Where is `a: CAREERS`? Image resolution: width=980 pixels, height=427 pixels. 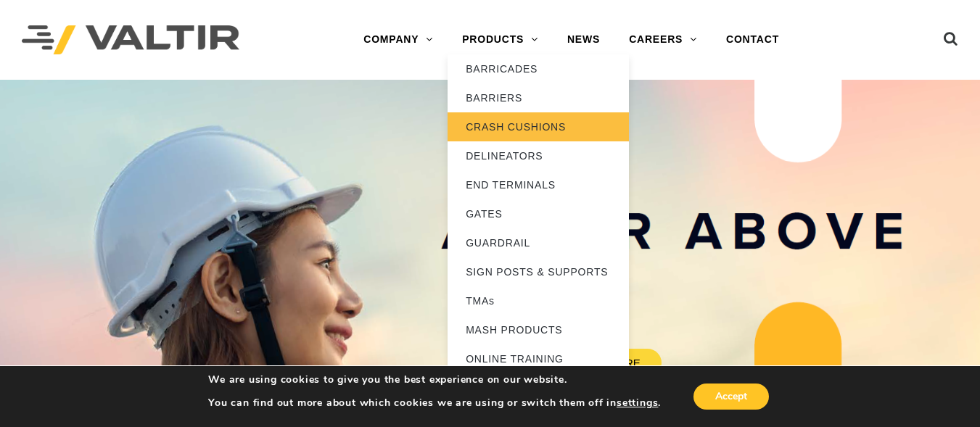 a: CAREERS is located at coordinates (663, 40).